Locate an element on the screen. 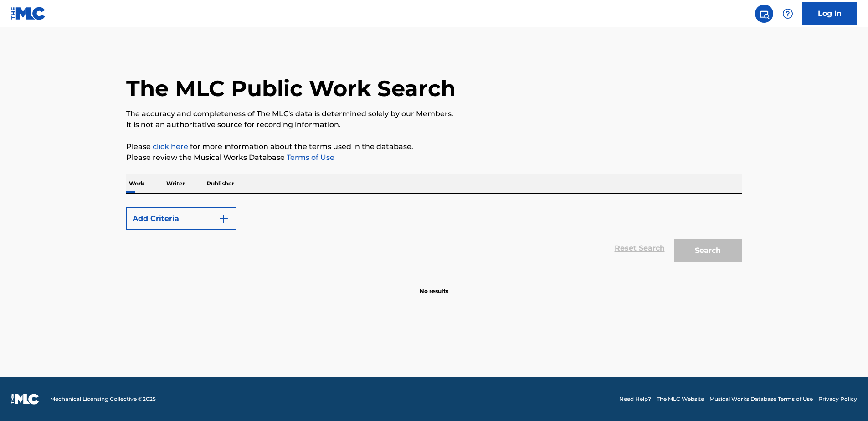 The width and height of the screenshot is (868, 421). img: MLC Logo is located at coordinates (28, 13).